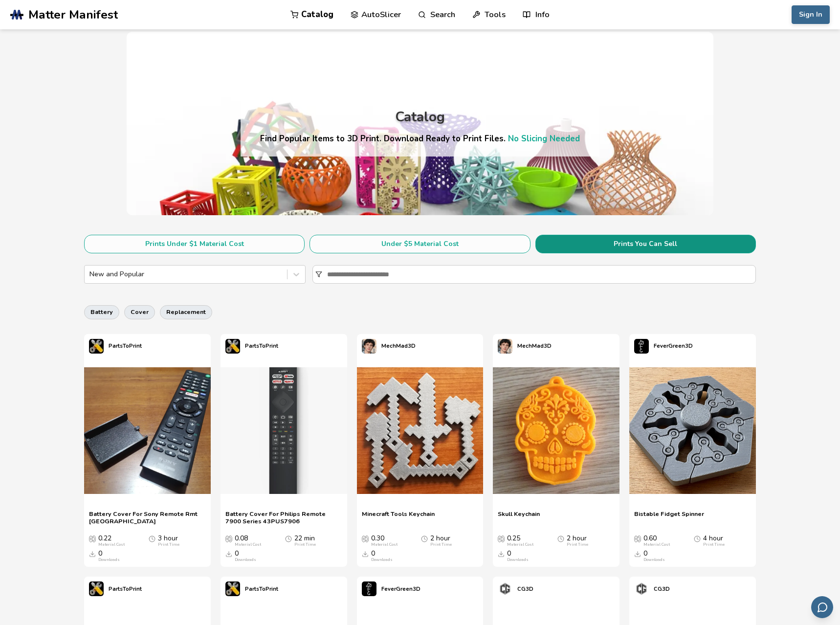 The height and width of the screenshot is (625, 840). I want to click on button: replacement, so click(186, 312).